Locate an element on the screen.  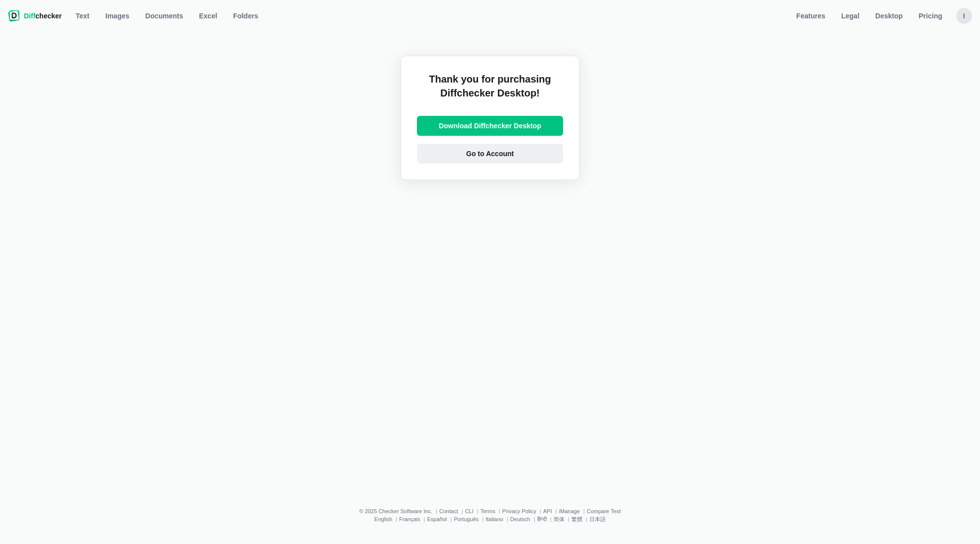
img: Diffchecker logo is located at coordinates (14, 16).